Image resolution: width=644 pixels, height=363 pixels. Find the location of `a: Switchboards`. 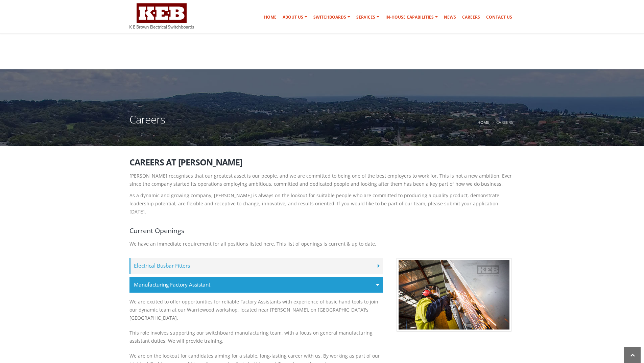

a: Switchboards is located at coordinates (331, 17).